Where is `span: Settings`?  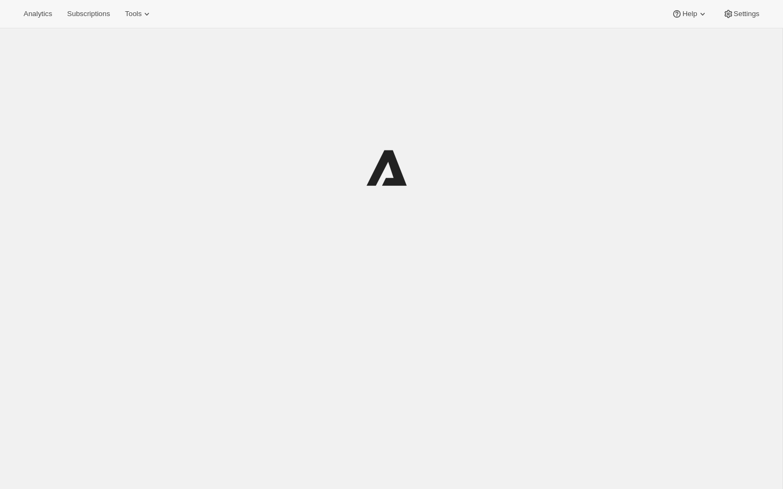
span: Settings is located at coordinates (747, 14).